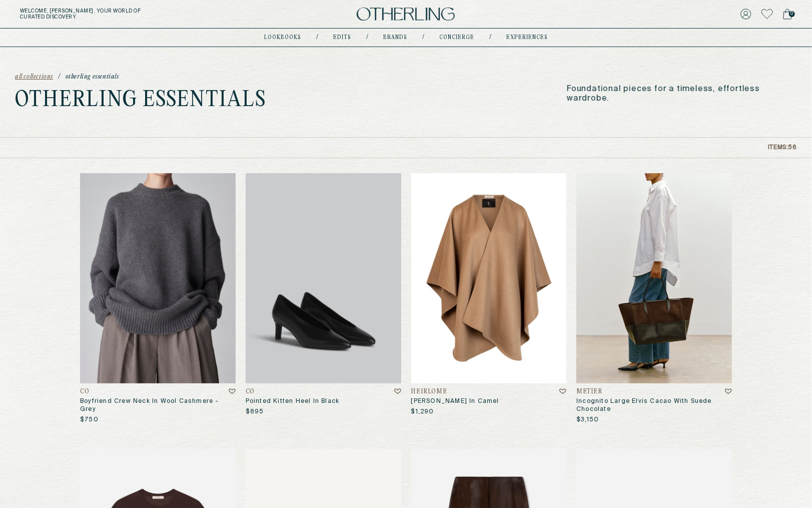 This screenshot has height=508, width=812. What do you see at coordinates (654, 298) in the screenshot?
I see `a: Incognito Large Elvis Cacao with Suede ChocolateMetierIncognito Large Elvis Cacao With Suede Choc...` at bounding box center [654, 298].